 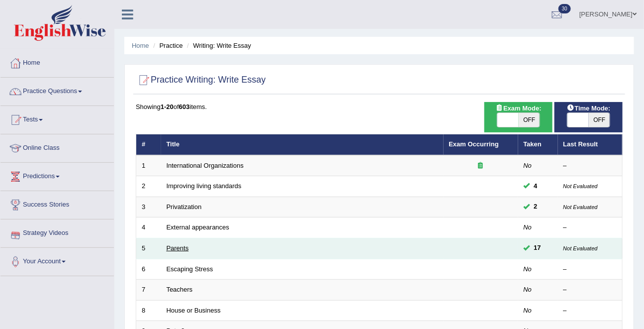 What do you see at coordinates (518, 117) in the screenshot?
I see `div: Show exams occurring in exams` at bounding box center [518, 117].